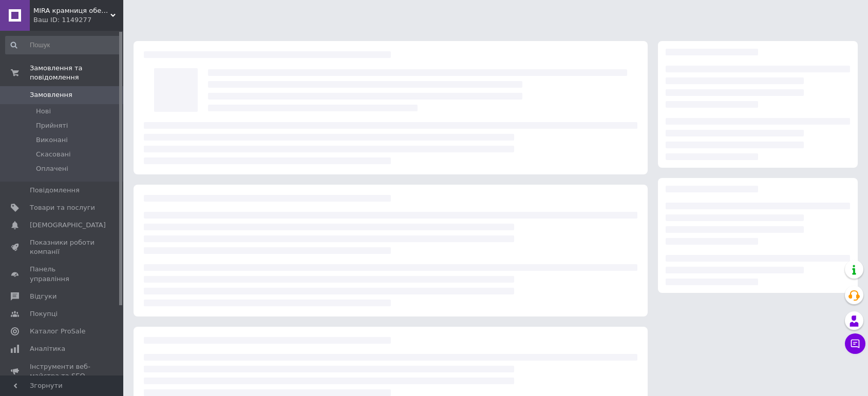  Describe the element at coordinates (57, 332) in the screenshot. I see `span: Каталог ProSale` at that location.